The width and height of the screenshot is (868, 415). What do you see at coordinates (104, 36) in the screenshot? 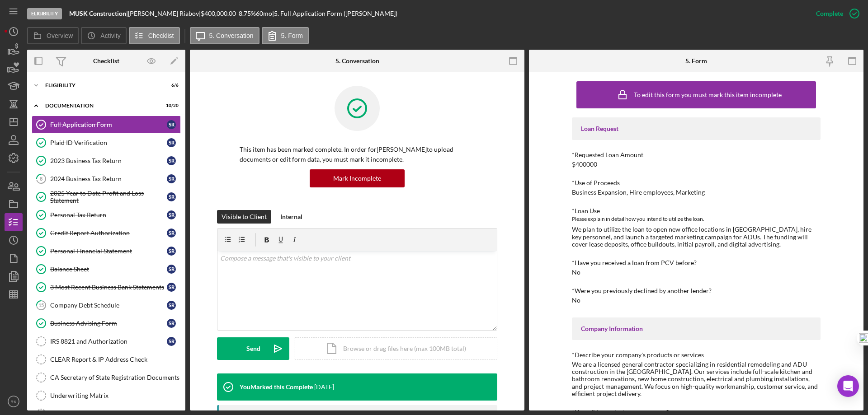
I see `button: Activity` at bounding box center [104, 36].